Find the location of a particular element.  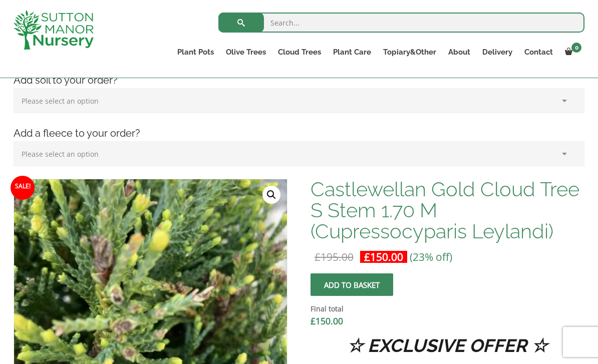

a: Olive Trees is located at coordinates (246, 52).